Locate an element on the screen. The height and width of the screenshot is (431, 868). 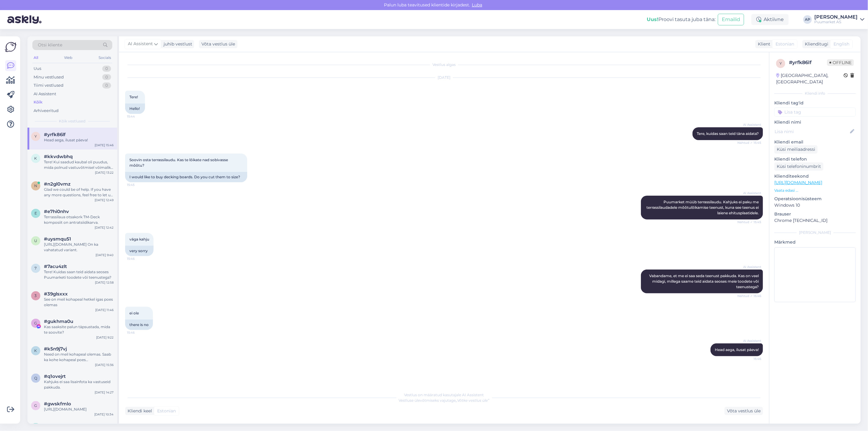
div: Kahjuks ei saa lisainfota ka vastuseid pakkuda. is located at coordinates (79, 385).